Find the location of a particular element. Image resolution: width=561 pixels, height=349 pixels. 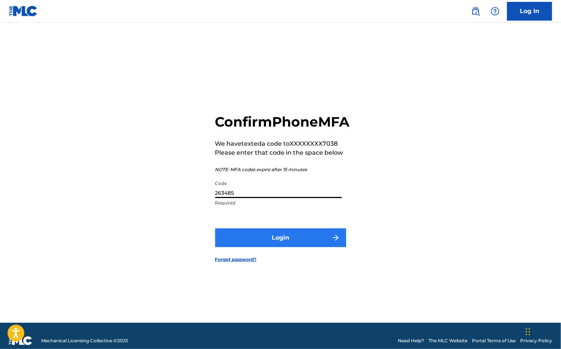

a: Log In is located at coordinates (530, 11).